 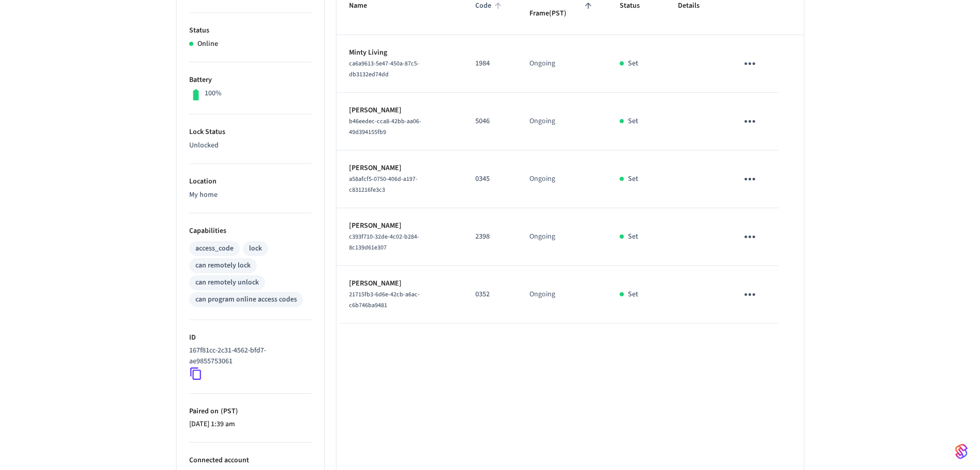 What do you see at coordinates (251, 30) in the screenshot?
I see `p: Status` at bounding box center [251, 30].